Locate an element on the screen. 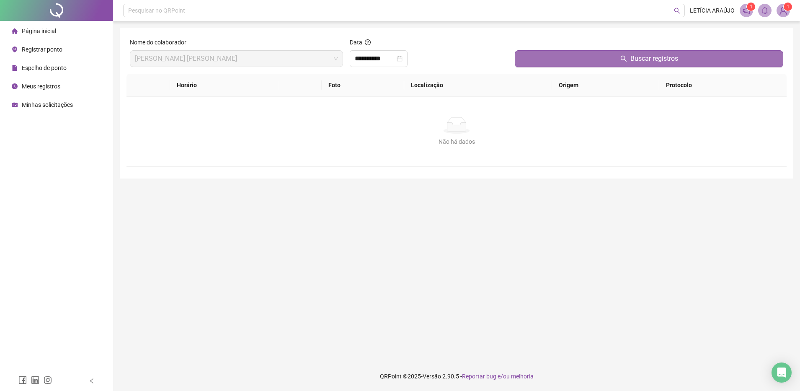 The image size is (800, 391). span: LETÍCIA DE OLIVEIRA ARAÚJO is located at coordinates (236, 59).